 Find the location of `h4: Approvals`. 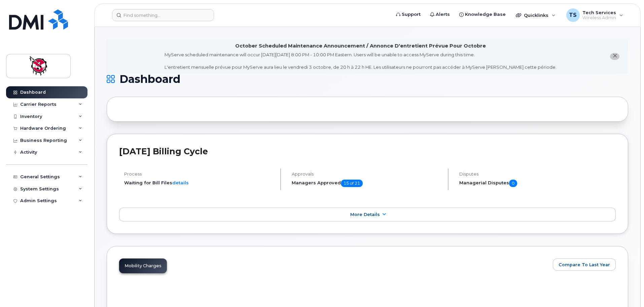

h4: Approvals is located at coordinates (367, 174).